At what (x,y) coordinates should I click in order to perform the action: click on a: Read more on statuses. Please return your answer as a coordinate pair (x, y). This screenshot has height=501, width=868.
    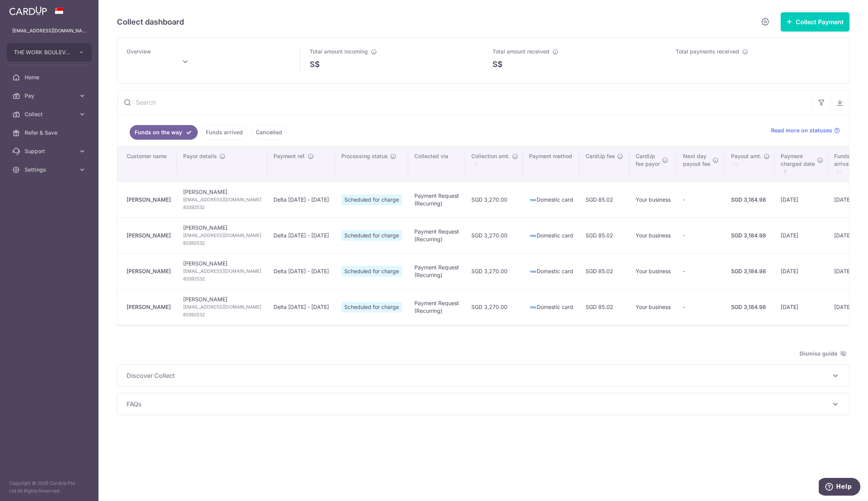
    Looking at the image, I should click on (805, 131).